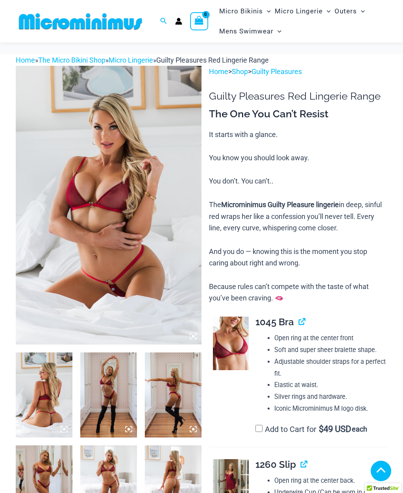  Describe the element at coordinates (331, 397) in the screenshot. I see `li: Silver rings and hardware.` at that location.